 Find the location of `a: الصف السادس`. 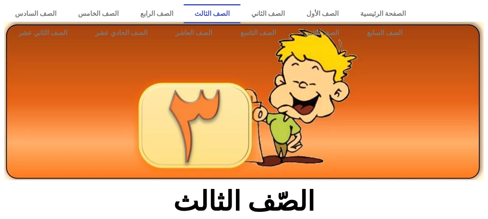

a: الصف السادس is located at coordinates (35, 14).